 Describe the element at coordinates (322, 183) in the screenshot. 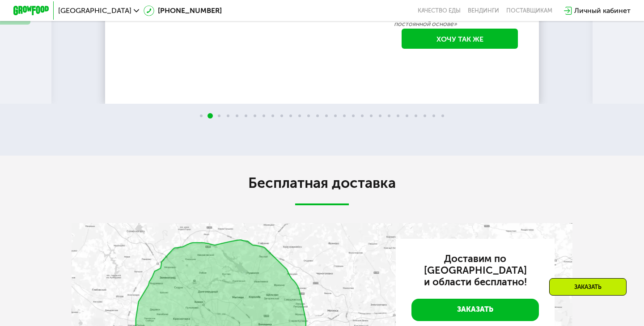

I see `h2: Бесплатная доставка` at that location.